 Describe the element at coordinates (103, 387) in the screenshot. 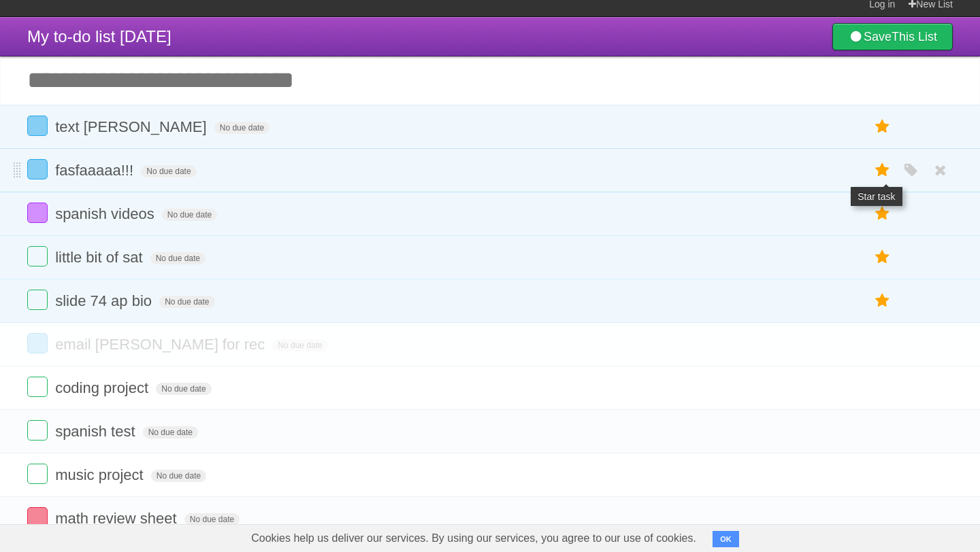

I see `span: coding project` at that location.